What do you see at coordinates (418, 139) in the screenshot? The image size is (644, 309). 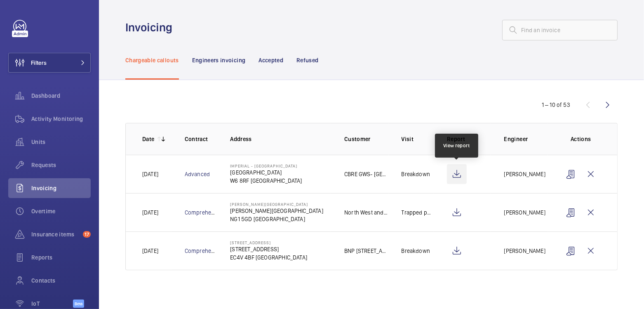 I see `p: Visit` at bounding box center [418, 139].